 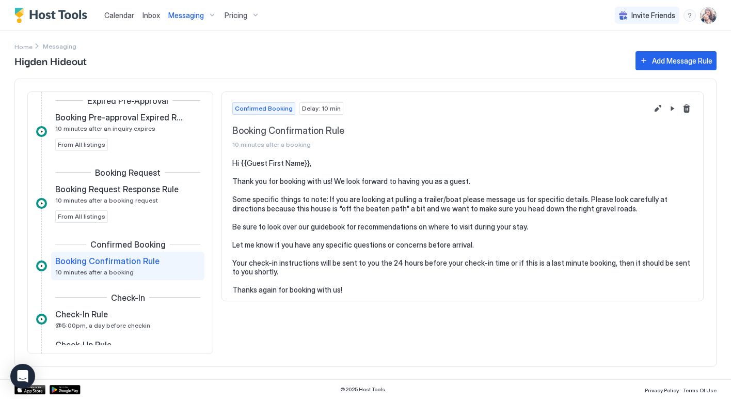 I want to click on div: Google Play Store, so click(x=65, y=389).